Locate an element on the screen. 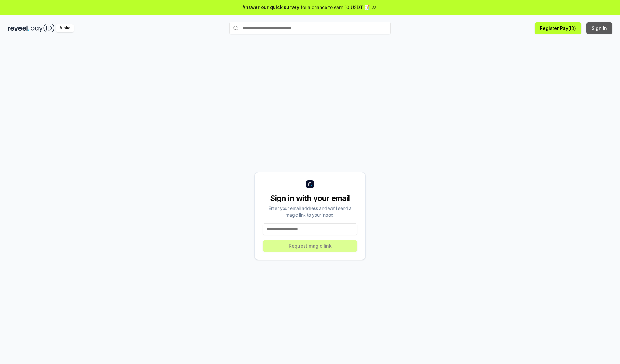  span: Answer our quick survey is located at coordinates (271, 7).